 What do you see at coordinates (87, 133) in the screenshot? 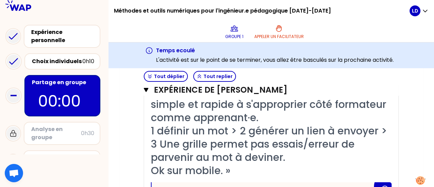
I see `div: 0h30` at bounding box center [87, 133].